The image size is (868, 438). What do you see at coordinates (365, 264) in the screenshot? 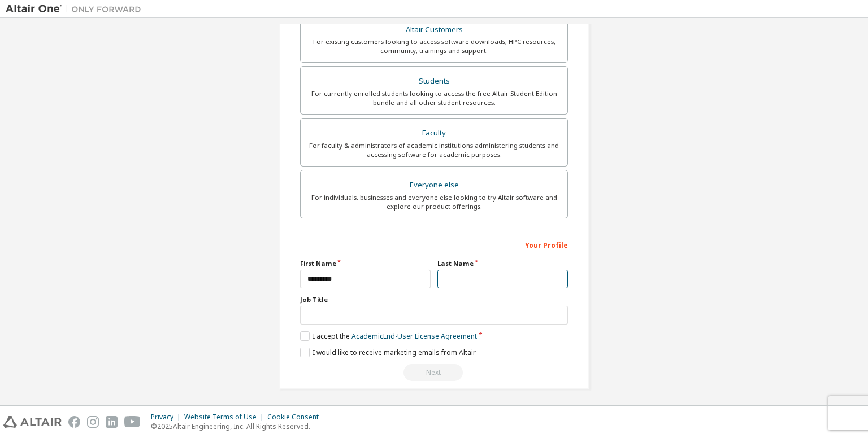
I see `label: First Name` at bounding box center [365, 264].